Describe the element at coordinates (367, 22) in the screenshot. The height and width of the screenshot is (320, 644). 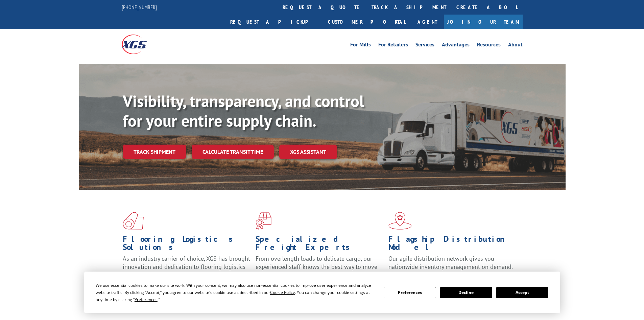
I see `a: Customer Portal` at that location.